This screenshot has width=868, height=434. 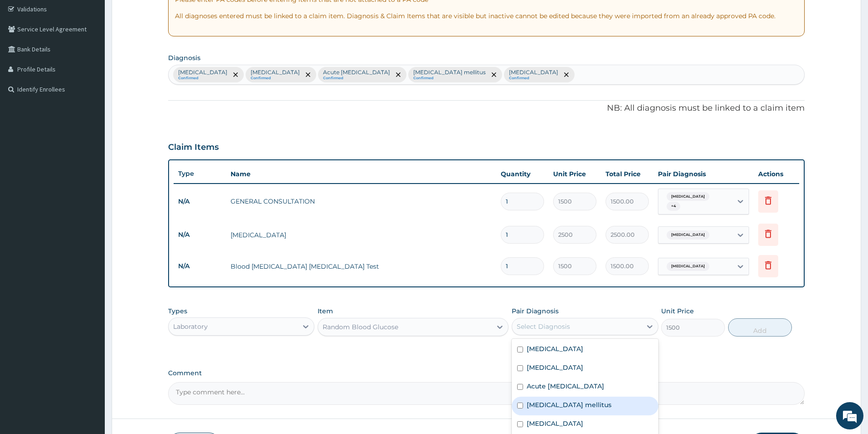 I want to click on th: Unit Price, so click(x=575, y=174).